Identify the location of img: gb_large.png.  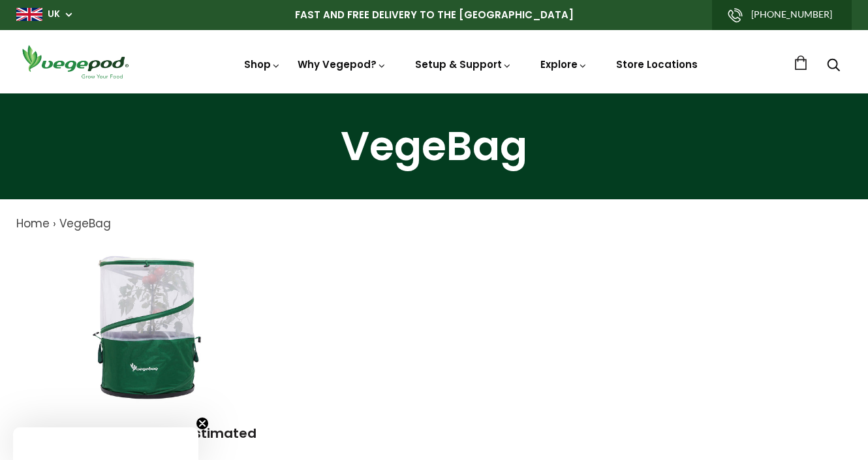
(30, 14).